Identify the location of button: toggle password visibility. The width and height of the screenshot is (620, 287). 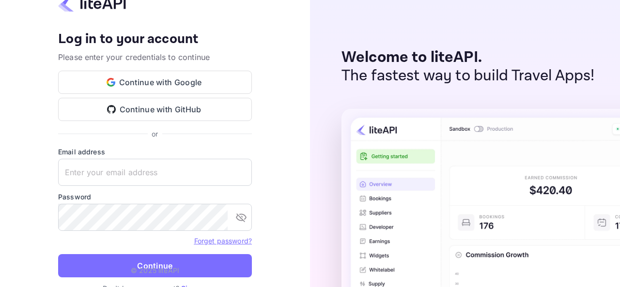
(241, 217).